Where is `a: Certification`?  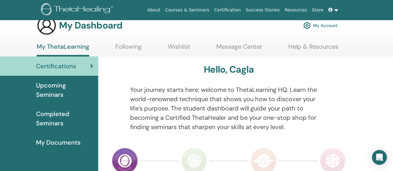 a: Certification is located at coordinates (227, 10).